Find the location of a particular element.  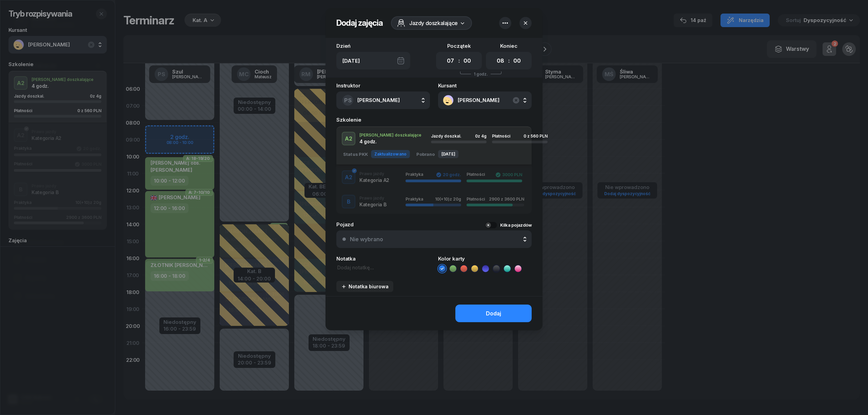

div: Notatka biurowa is located at coordinates (365, 287).